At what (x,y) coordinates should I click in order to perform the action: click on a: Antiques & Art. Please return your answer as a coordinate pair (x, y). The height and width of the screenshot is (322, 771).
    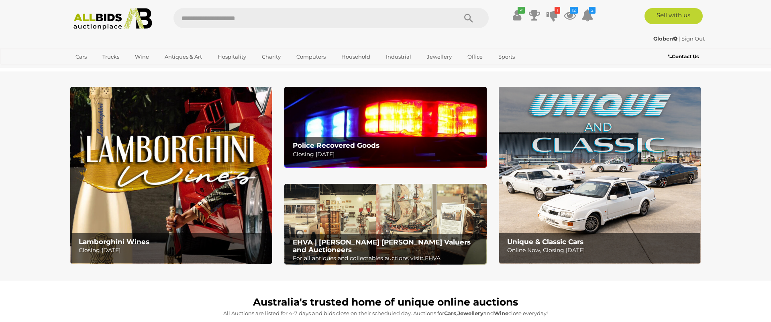
    Looking at the image, I should click on (183, 57).